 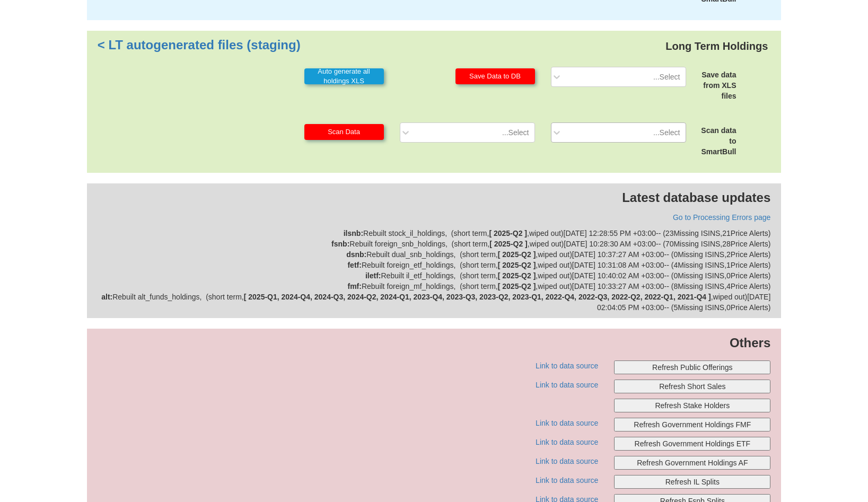 I want to click on strong: iletf :, so click(x=373, y=276).